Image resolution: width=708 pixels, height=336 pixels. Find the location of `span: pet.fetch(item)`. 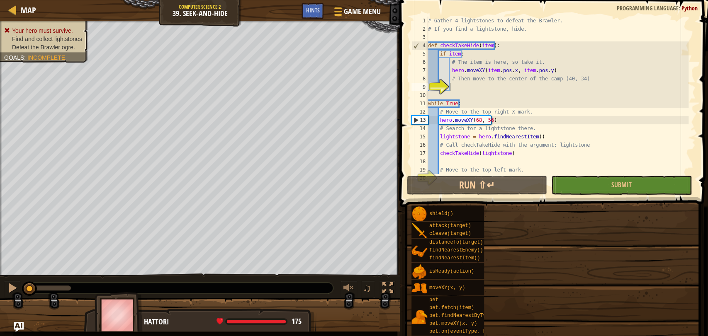

span: pet.fetch(item) is located at coordinates (452, 308).